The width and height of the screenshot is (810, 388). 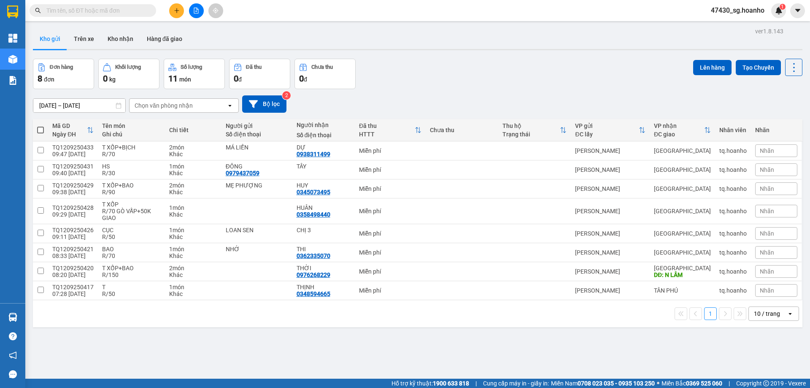 I want to click on div: 2 món, so click(x=193, y=147).